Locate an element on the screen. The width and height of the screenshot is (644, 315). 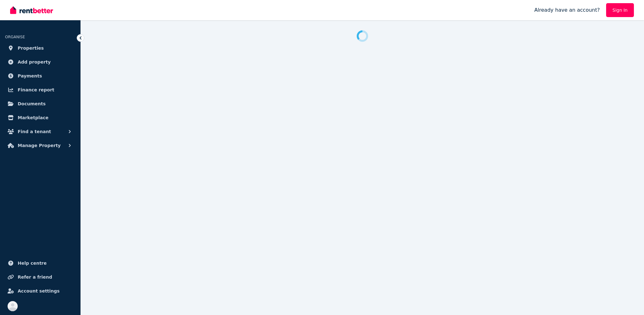
span: Add property is located at coordinates (34, 62).